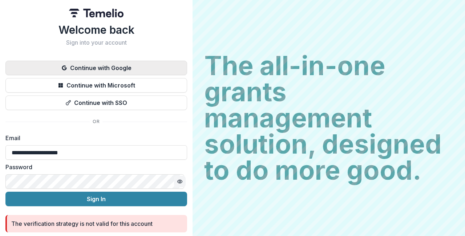  Describe the element at coordinates (82, 224) in the screenshot. I see `div: The verification strategy is not valid for this account` at that location.